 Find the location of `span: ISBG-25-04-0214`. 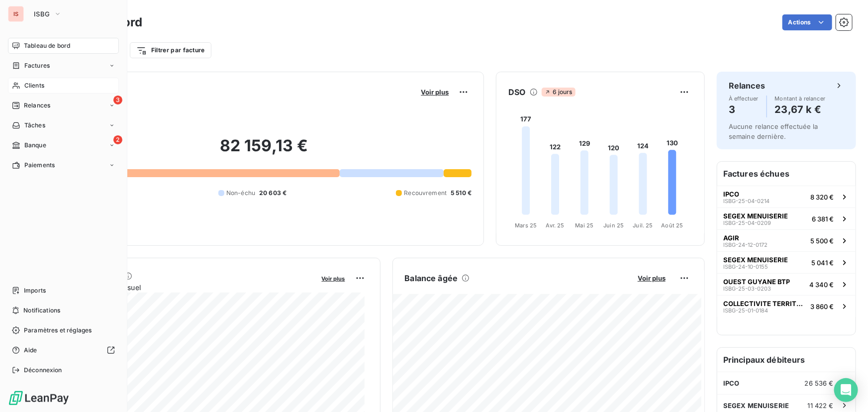

span: ISBG-25-04-0214 is located at coordinates (746, 200).